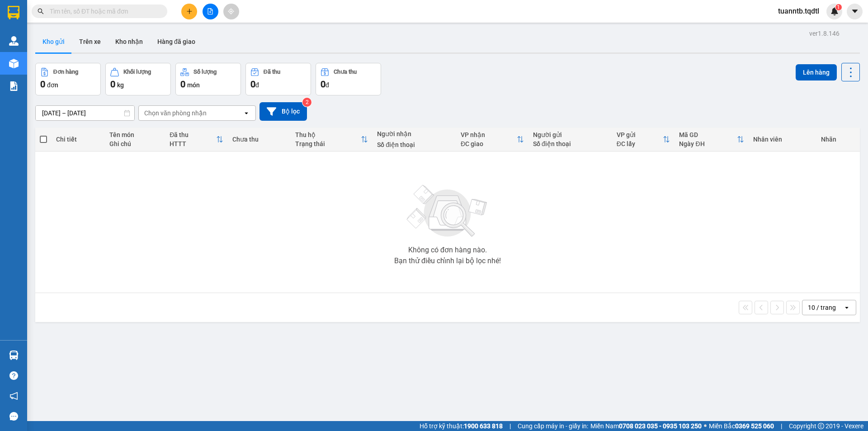 This screenshot has width=868, height=431. I want to click on button: Kho nhận, so click(129, 41).